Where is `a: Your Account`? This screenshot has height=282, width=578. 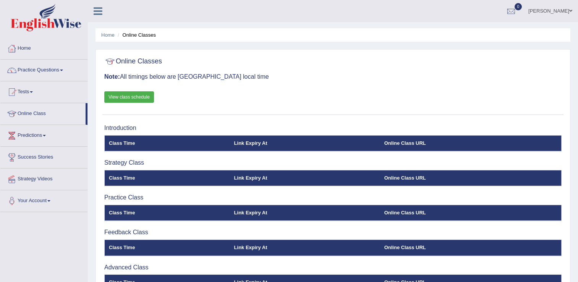 a: Your Account is located at coordinates (44, 200).